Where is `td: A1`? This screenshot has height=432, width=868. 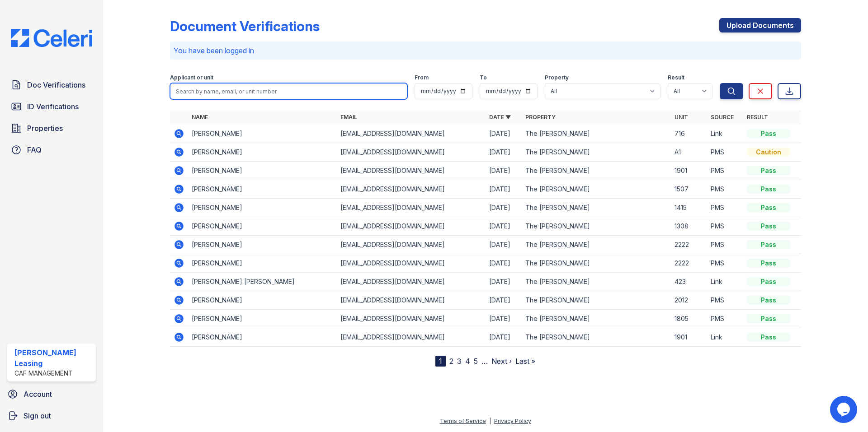
td: A1 is located at coordinates (689, 152).